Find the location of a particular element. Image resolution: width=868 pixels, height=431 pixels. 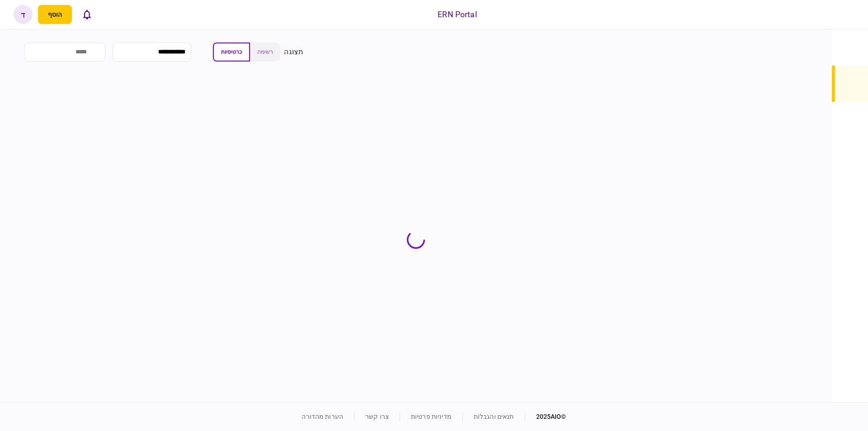

div: ERN Portal is located at coordinates (457, 14).